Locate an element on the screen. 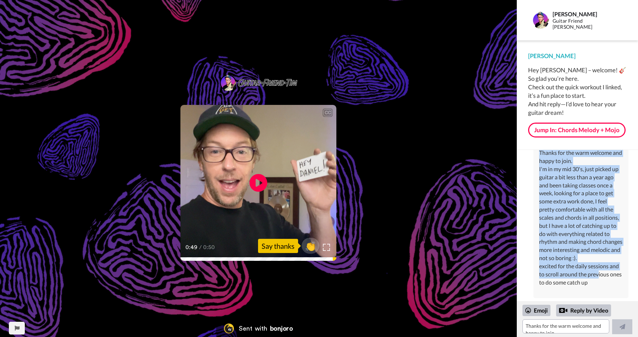 Image resolution: width=638 pixels, height=337 pixels. span: 0:49 is located at coordinates (191, 247).